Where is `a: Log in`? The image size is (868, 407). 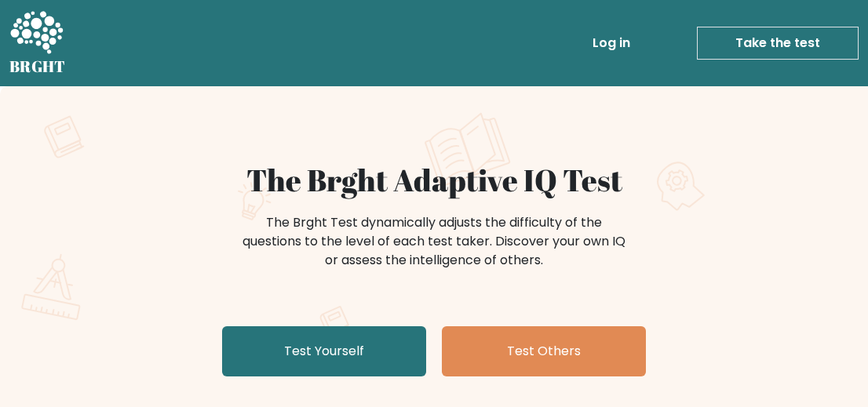
a: Log in is located at coordinates (611, 43).